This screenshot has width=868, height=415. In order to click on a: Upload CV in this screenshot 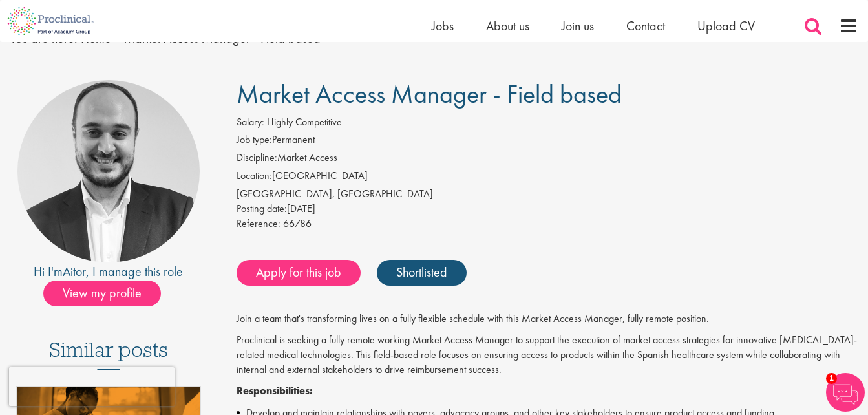, I will do `click(726, 26)`.